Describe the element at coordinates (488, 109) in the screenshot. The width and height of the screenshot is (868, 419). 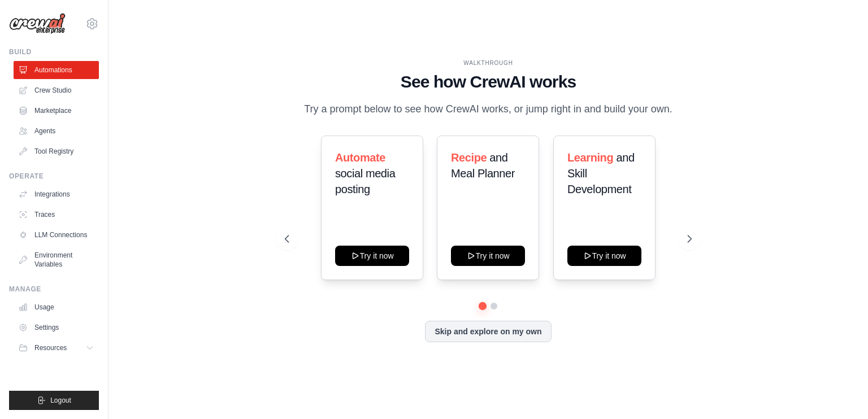
I see `p: Try a prompt below to see how CrewAI works, or jump right in and build your own.` at that location.